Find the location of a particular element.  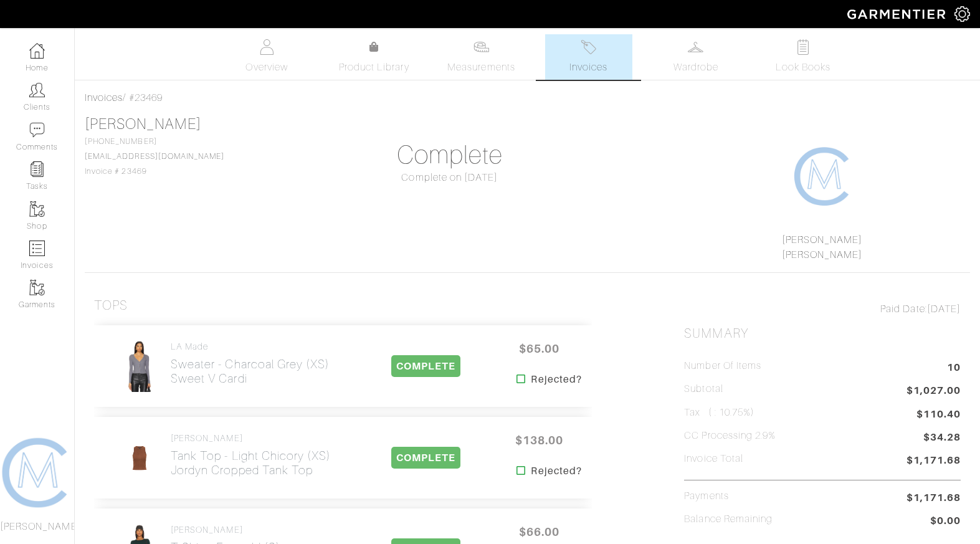

img: todo-9ac3debb85659649dc8f770b8b6100bb5dab4b48dedcbae339e5042a72dfd3cc.svg is located at coordinates (802, 47).